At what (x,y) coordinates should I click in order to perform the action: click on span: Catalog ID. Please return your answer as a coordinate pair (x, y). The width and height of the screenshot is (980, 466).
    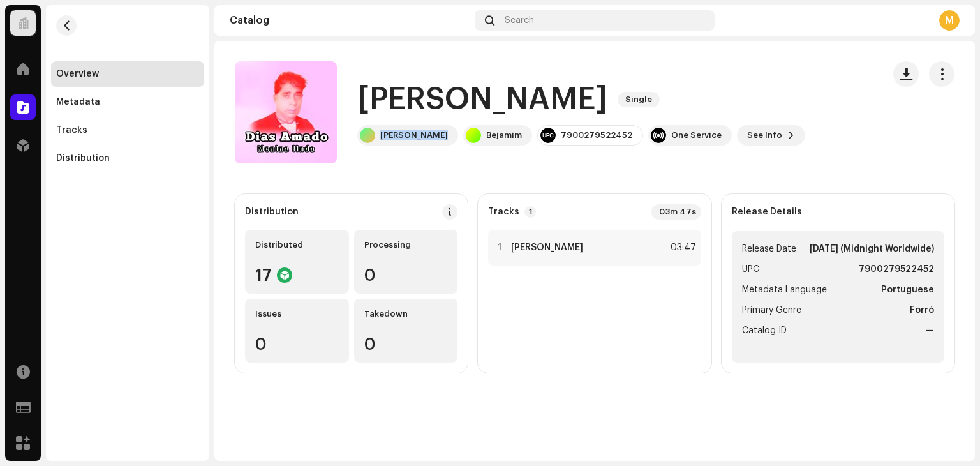
    Looking at the image, I should click on (764, 331).